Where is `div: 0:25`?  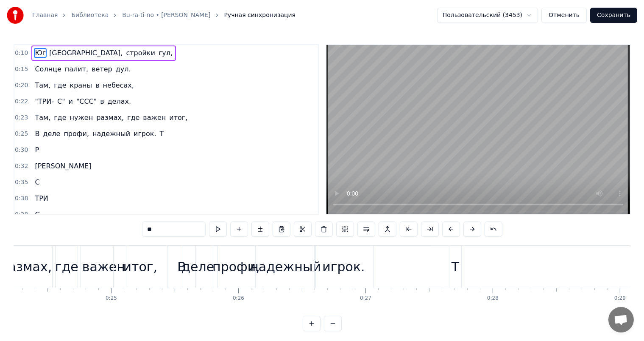
div: 0:25 is located at coordinates (111, 298).